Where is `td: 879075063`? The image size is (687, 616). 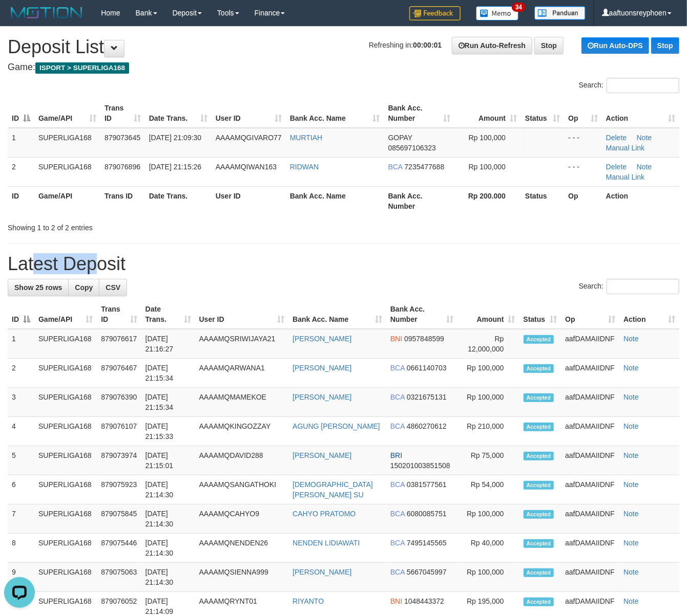
td: 879075063 is located at coordinates (119, 577).